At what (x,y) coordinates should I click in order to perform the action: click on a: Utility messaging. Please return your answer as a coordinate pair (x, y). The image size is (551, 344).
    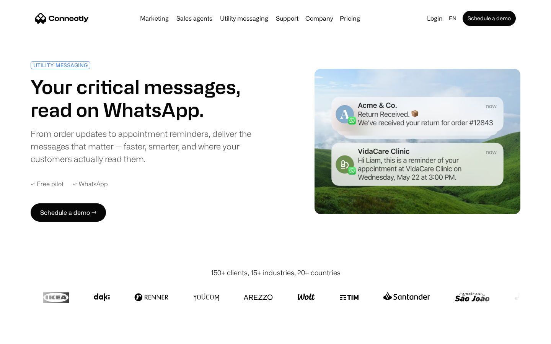
    Looking at the image, I should click on (244, 18).